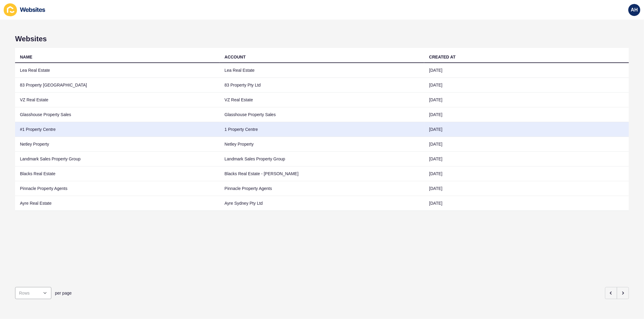 Image resolution: width=644 pixels, height=319 pixels. I want to click on div: open menu, so click(34, 294).